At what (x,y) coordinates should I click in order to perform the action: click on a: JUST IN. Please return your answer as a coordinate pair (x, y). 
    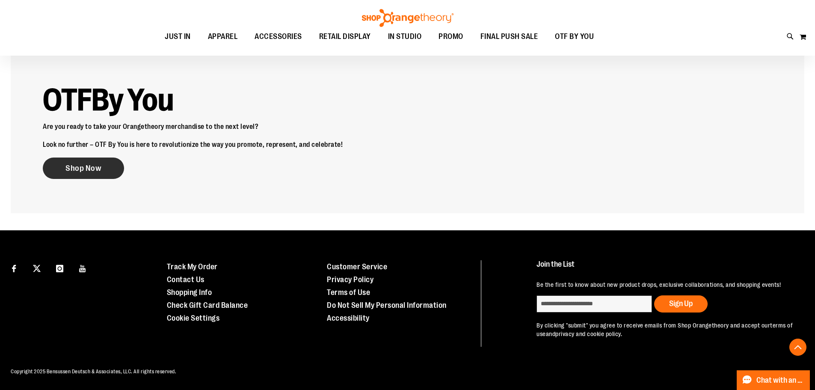
    Looking at the image, I should click on (178, 37).